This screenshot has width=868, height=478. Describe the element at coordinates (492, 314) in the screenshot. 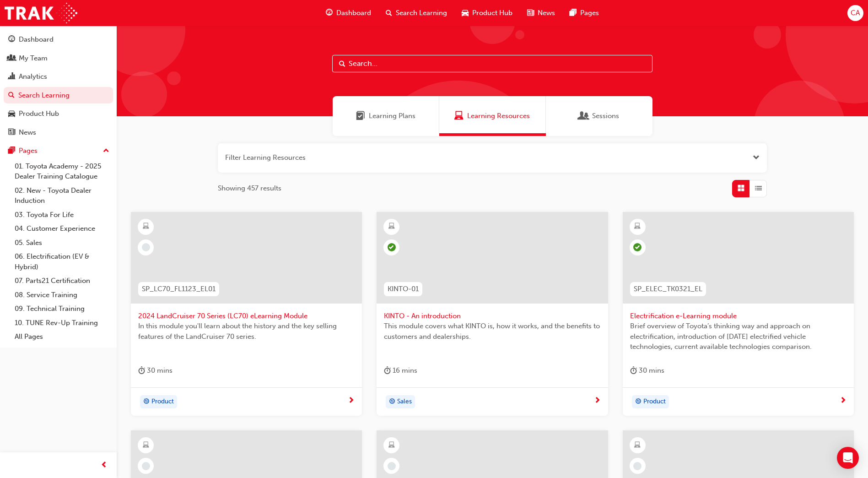

I see `a: KINTO-01KINTO - An introductionThis module covers what KINTO is, how it works, and the benefits t...` at that location.